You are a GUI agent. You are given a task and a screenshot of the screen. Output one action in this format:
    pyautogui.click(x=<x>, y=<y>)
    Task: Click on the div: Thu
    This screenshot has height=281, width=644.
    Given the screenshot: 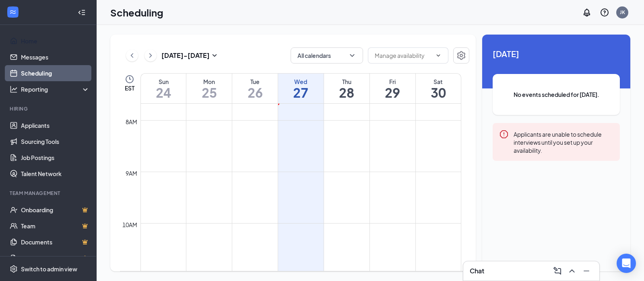 What is the action you would take?
    pyautogui.click(x=347, y=82)
    